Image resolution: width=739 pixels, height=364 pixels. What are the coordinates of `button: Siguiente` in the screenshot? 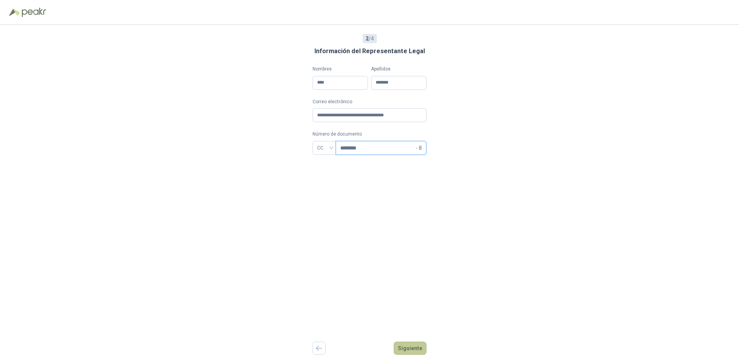 It's located at (410, 348).